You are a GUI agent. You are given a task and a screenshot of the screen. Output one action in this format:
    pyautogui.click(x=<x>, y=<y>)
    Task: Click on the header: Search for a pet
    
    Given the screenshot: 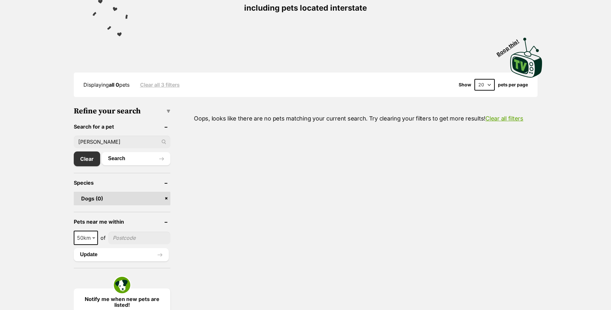 What is the action you would take?
    pyautogui.click(x=122, y=127)
    